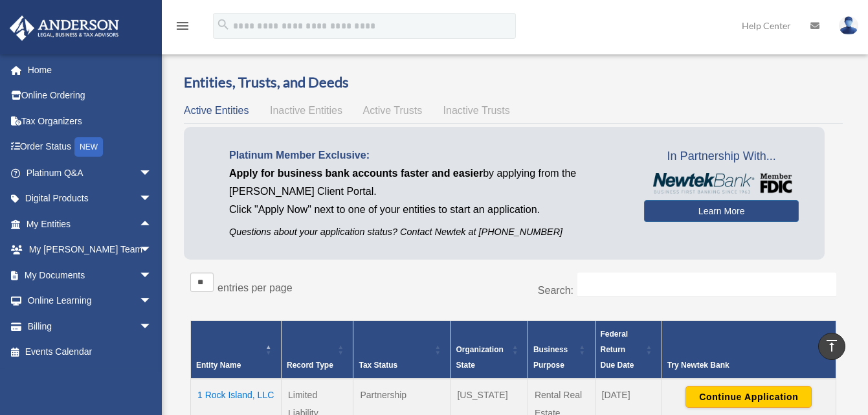  Describe the element at coordinates (182, 26) in the screenshot. I see `i: menu` at that location.